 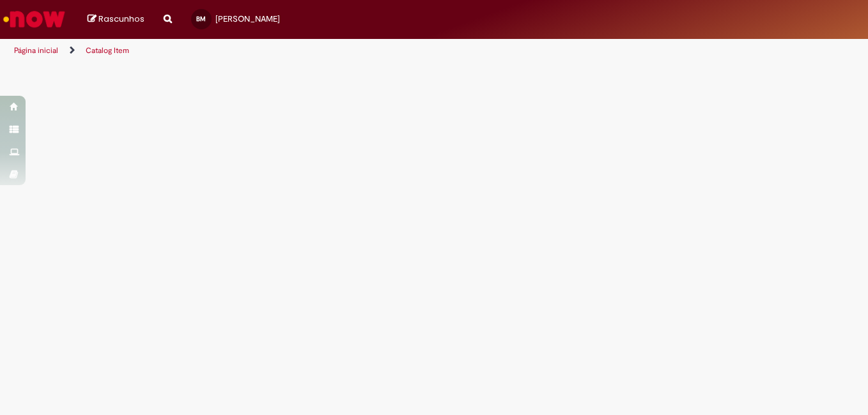 What do you see at coordinates (289, 51) in the screenshot?
I see `ul: Trilhas de página` at bounding box center [289, 51].